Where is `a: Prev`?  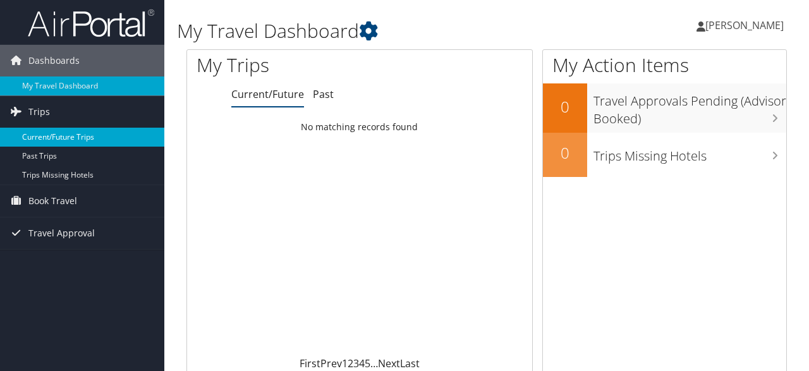 a: Prev is located at coordinates (331, 363).